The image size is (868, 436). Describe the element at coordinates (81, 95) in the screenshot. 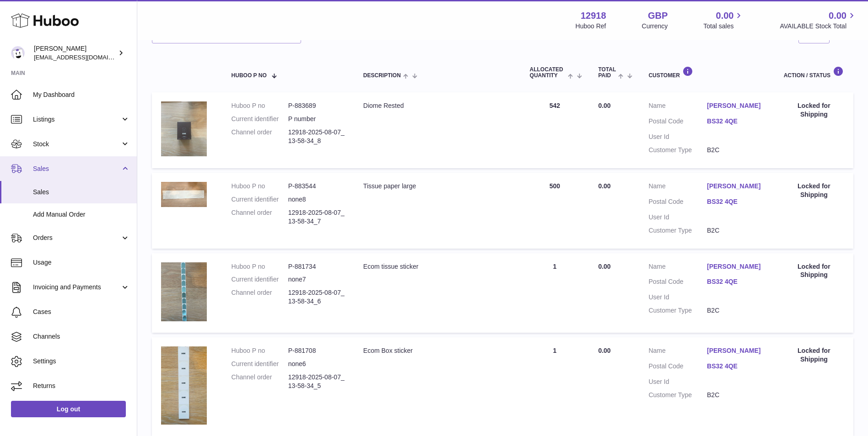

I see `span: My Dashboard` at that location.